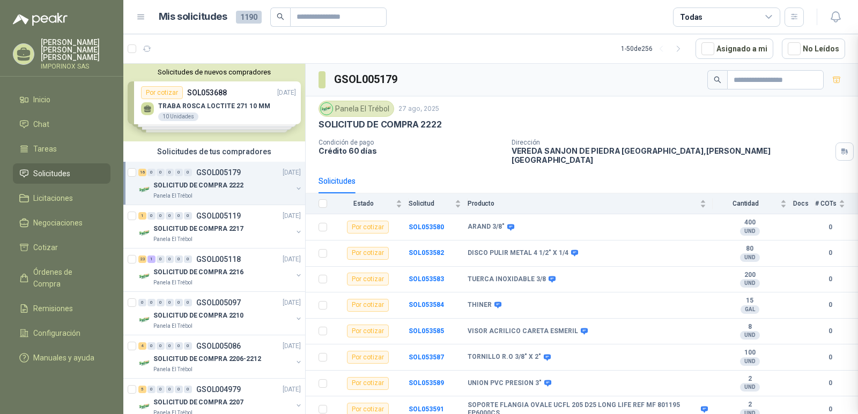  What do you see at coordinates (62, 223) in the screenshot?
I see `a: Negociaciones` at bounding box center [62, 223].